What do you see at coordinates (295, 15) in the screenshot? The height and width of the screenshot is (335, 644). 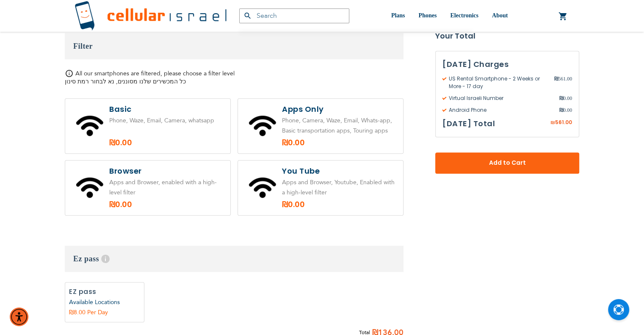 I see `input: Search` at bounding box center [295, 15].